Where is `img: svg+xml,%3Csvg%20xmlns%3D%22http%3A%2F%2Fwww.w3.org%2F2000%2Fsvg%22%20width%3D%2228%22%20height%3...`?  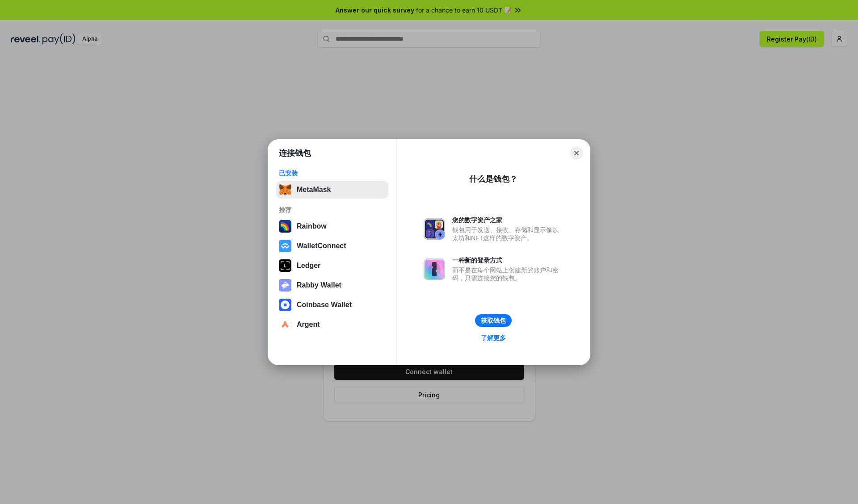 img: svg+xml,%3Csvg%20xmlns%3D%22http%3A%2F%2Fwww.w3.org%2F2000%2Fsvg%22%20width%3D%2228%22%20height%3... is located at coordinates (285, 266).